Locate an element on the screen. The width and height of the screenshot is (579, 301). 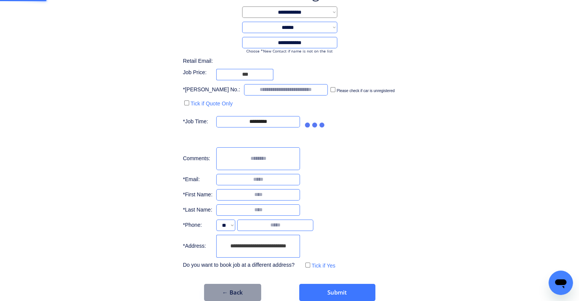
label: Please check if car is unregistered is located at coordinates (366, 91).